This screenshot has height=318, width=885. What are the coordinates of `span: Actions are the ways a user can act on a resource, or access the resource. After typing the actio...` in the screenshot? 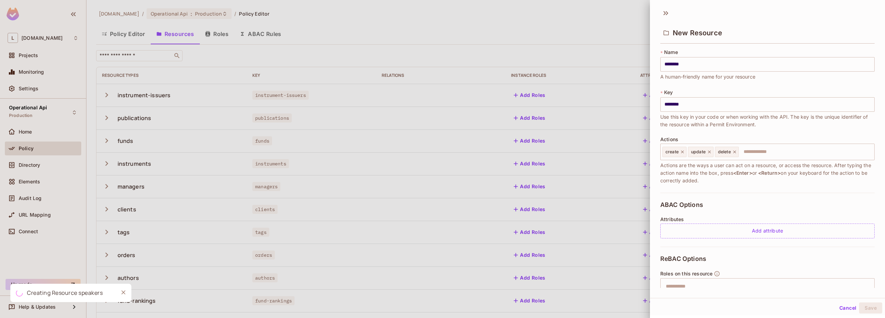 It's located at (768, 173).